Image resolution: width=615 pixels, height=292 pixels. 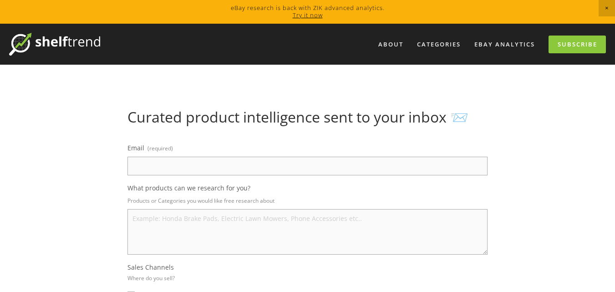 I want to click on p: Where do you sell?, so click(x=151, y=277).